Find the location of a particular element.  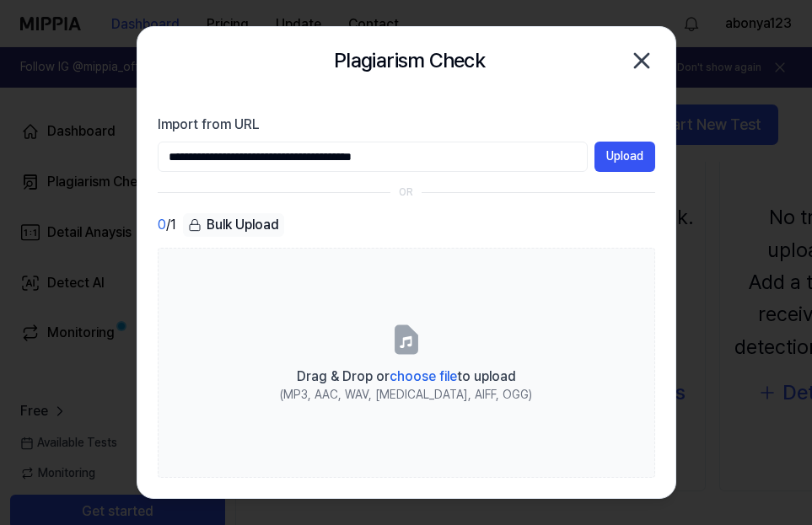

span: 0 is located at coordinates (162, 225).